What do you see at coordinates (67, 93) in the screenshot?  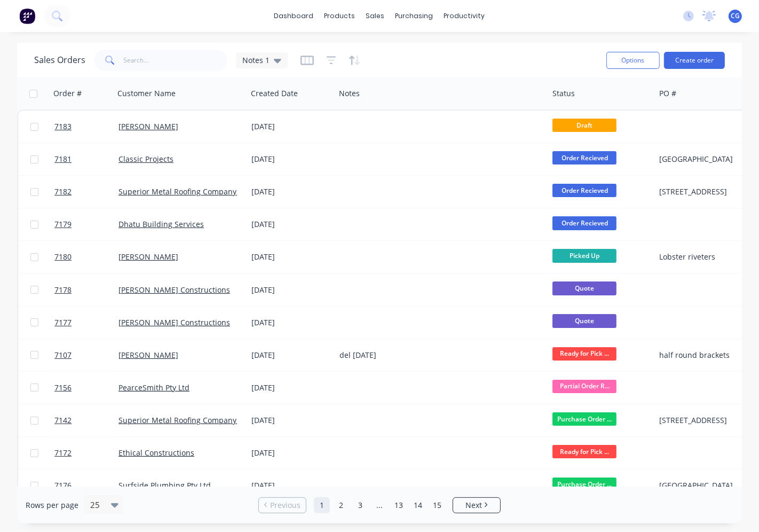 I see `div: Order #` at bounding box center [67, 93].